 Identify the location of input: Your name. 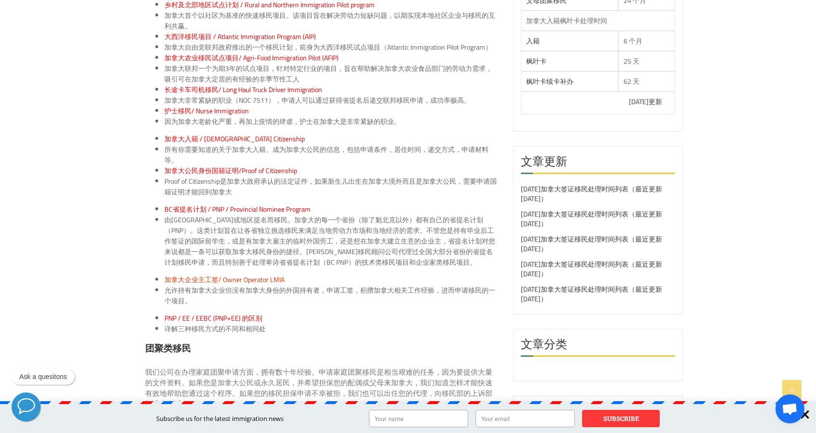
(419, 419).